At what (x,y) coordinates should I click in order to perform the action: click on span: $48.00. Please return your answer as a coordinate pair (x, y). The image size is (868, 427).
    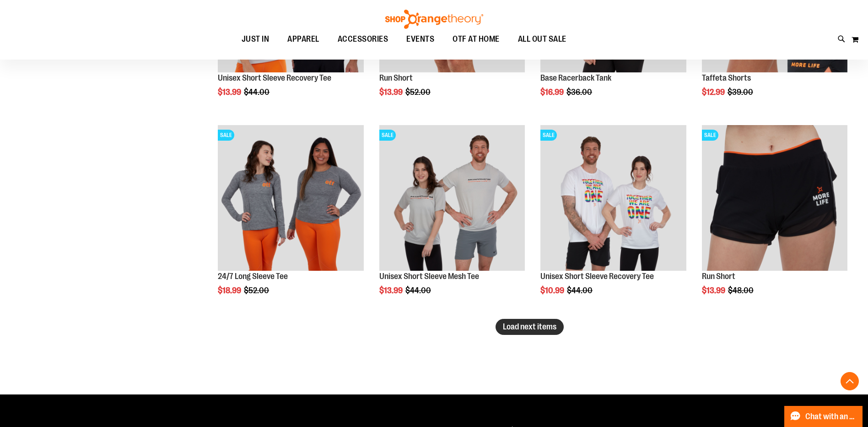
    Looking at the image, I should click on (742, 291).